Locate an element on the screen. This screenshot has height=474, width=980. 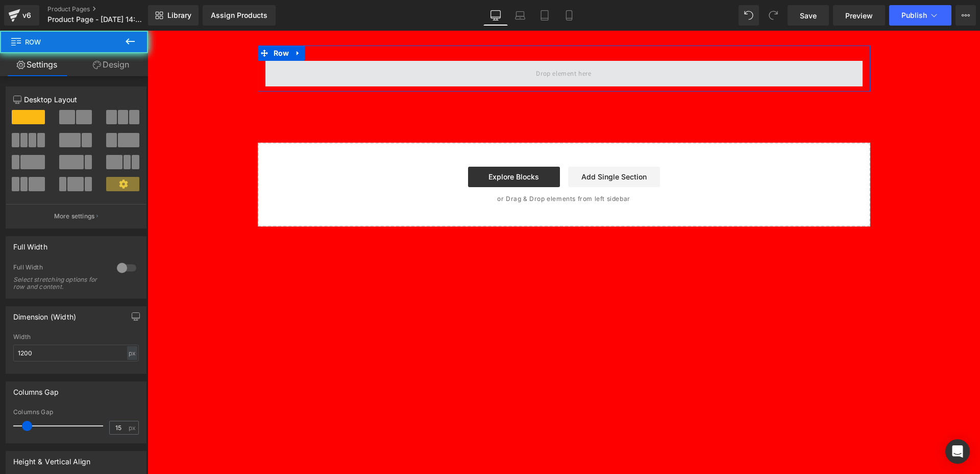
a: Preview is located at coordinates (860, 15).